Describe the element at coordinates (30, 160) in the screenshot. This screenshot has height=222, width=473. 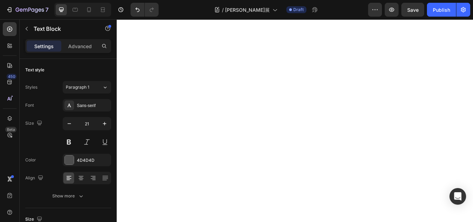
I see `div: Color` at that location.